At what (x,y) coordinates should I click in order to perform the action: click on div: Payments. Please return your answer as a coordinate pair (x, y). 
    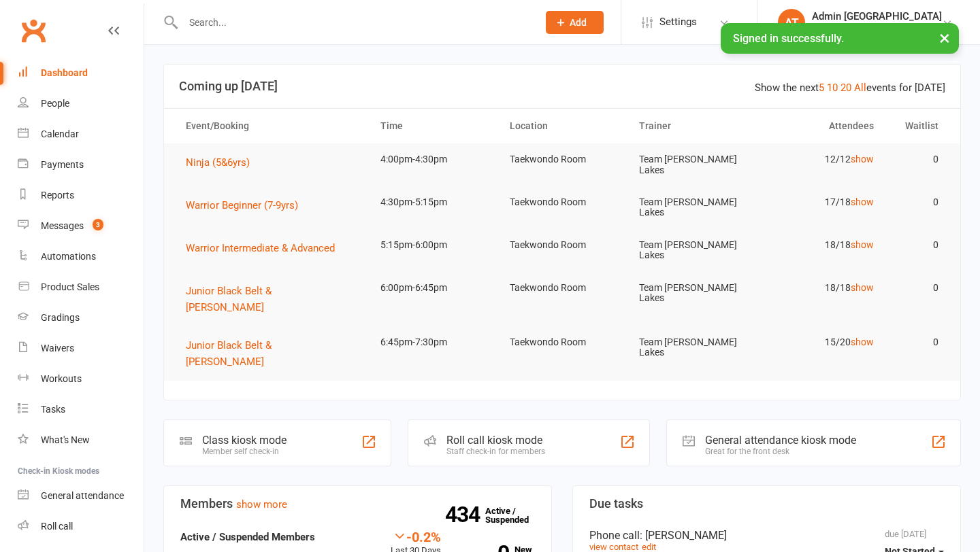
    Looking at the image, I should click on (62, 165).